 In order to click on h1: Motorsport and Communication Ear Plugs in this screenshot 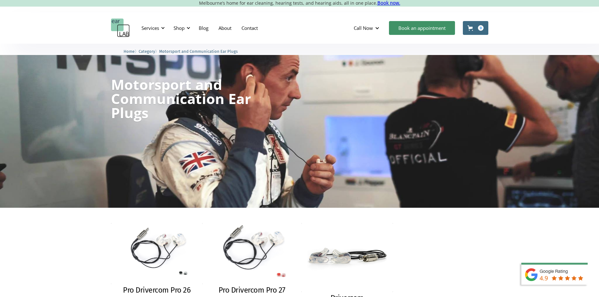, I will do `click(195, 98)`.